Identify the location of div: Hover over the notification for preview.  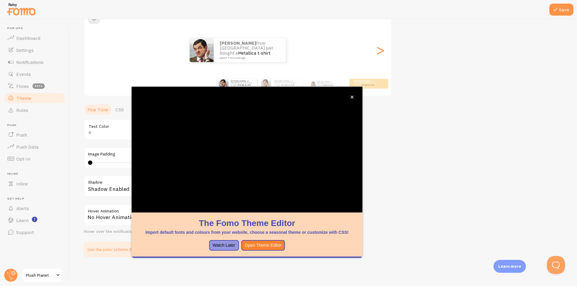
(174, 232).